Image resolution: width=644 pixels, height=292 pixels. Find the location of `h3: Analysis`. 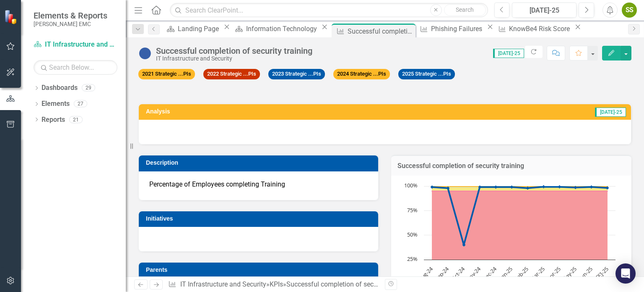

h3: Analysis is located at coordinates (249, 111).